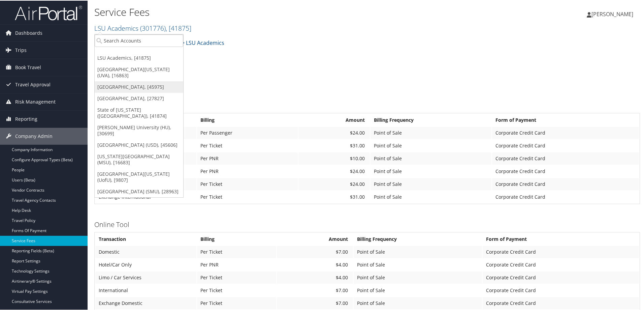 This screenshot has width=644, height=310. I want to click on td: Exchange Domestic, so click(146, 303).